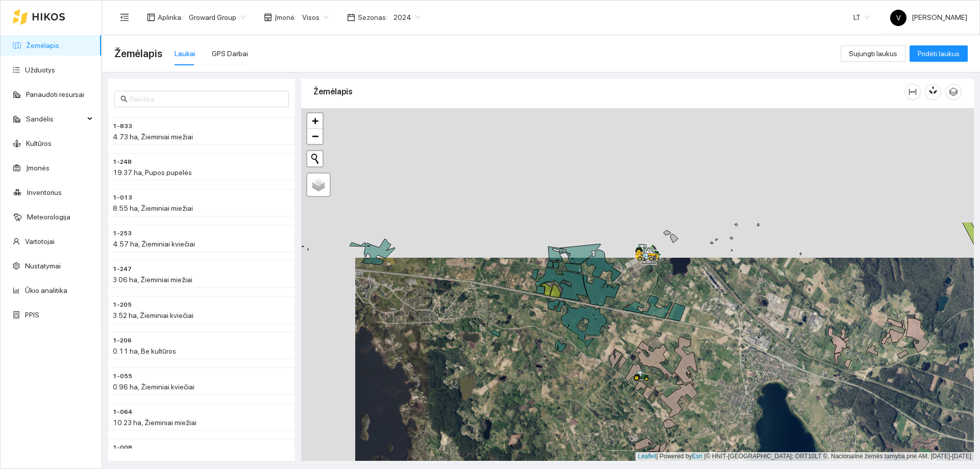  What do you see at coordinates (55, 94) in the screenshot?
I see `a: Panaudoti resursai` at bounding box center [55, 94].